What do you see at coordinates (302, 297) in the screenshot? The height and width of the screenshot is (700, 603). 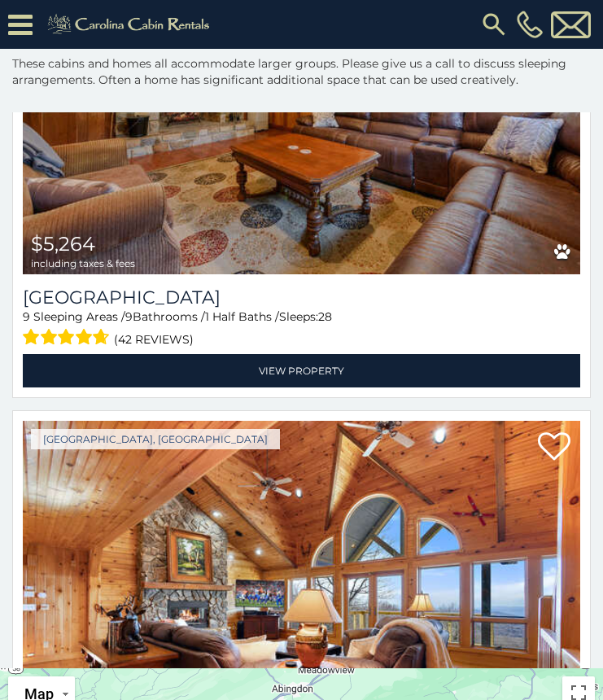 I see `h3: Appalachian Mountain Lodge` at bounding box center [302, 297].